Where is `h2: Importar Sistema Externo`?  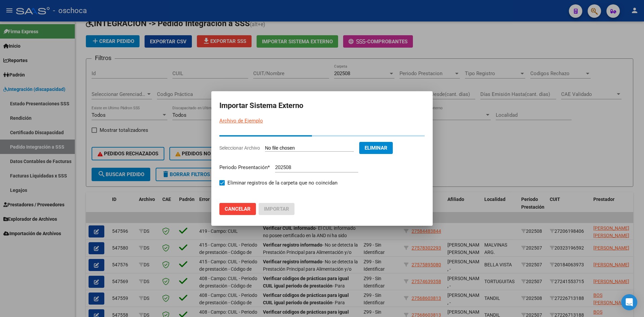
h2: Importar Sistema Externo is located at coordinates (322, 105).